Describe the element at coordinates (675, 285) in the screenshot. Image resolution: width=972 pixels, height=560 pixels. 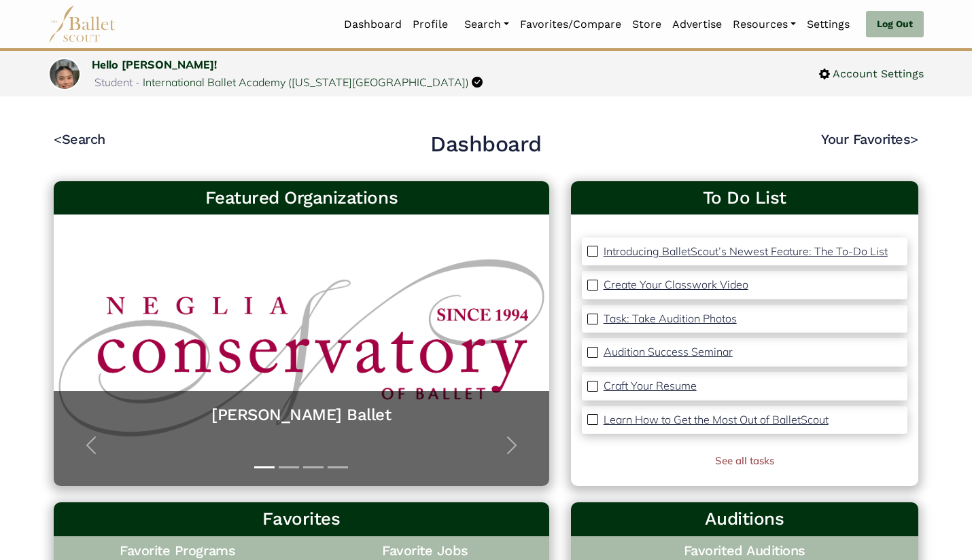
I see `a: Create Your Classwork Video` at that location.